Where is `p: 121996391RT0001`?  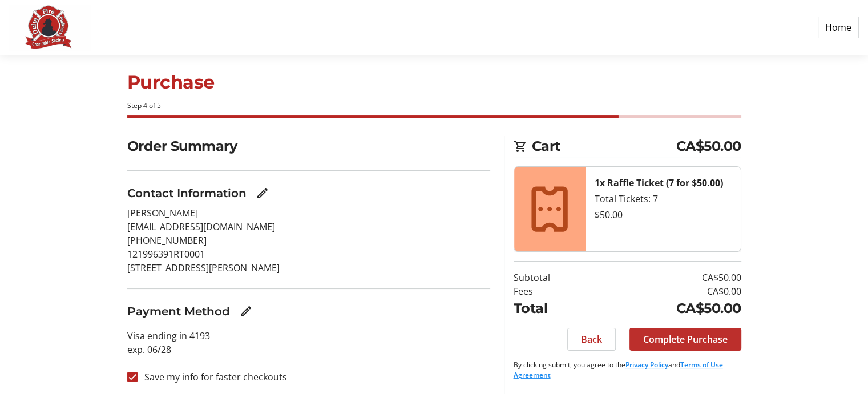 p: 121996391RT0001 is located at coordinates (309, 254).